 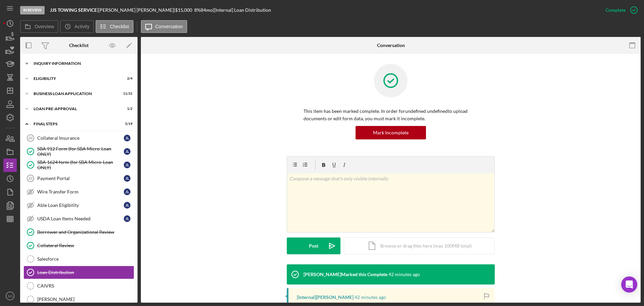 What do you see at coordinates (314, 245) in the screenshot?
I see `div: Post` at bounding box center [314, 245].